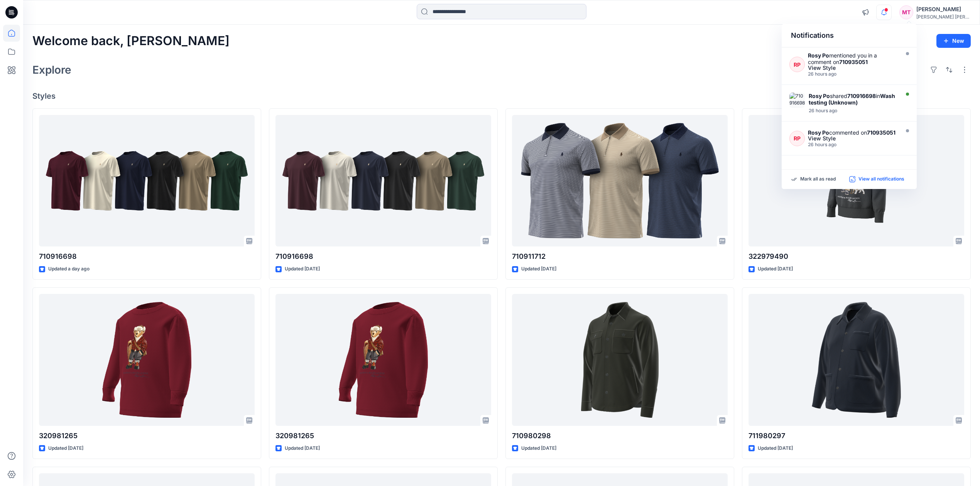 The image size is (980, 486). I want to click on a: 710980298, so click(620, 360).